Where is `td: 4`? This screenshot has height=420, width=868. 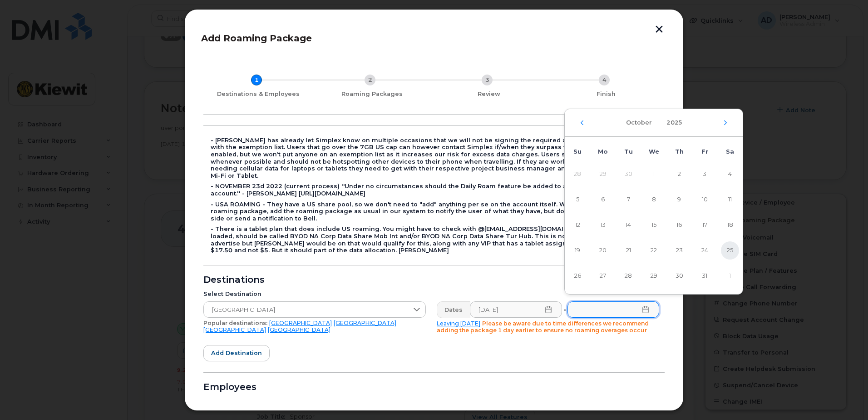
td: 4 is located at coordinates (730, 174).